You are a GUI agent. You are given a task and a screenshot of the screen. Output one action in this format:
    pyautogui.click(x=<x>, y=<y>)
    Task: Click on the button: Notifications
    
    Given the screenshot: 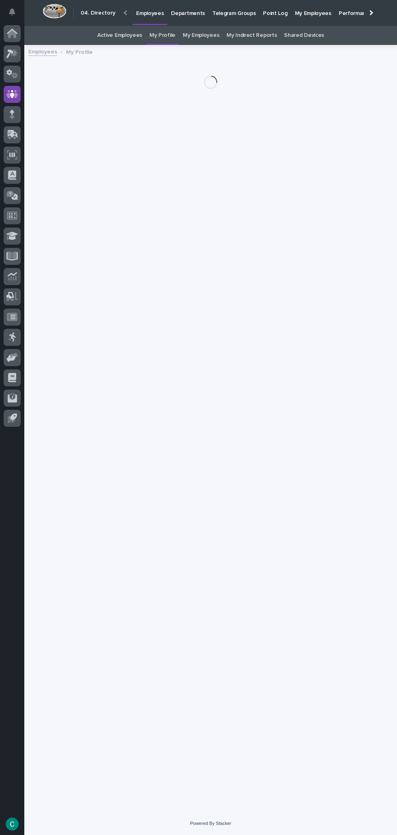 What is the action you would take?
    pyautogui.click(x=12, y=12)
    